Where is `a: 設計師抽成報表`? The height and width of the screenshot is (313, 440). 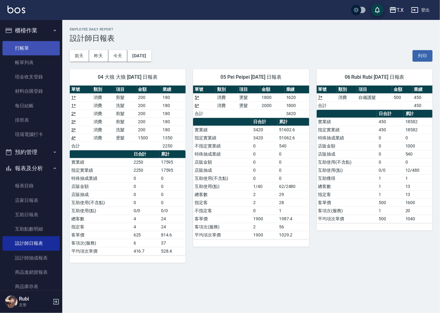 a: 設計師抽成報表 is located at coordinates (31, 258).